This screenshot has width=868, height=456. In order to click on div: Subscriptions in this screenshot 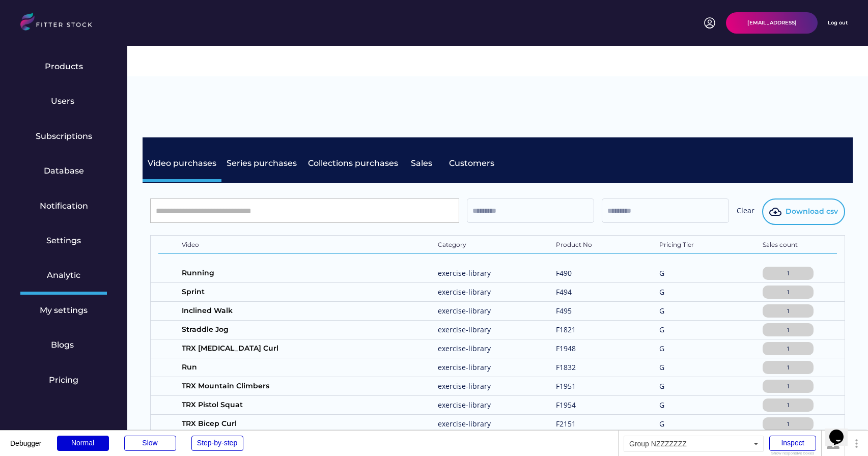, I will do `click(63, 136)`.